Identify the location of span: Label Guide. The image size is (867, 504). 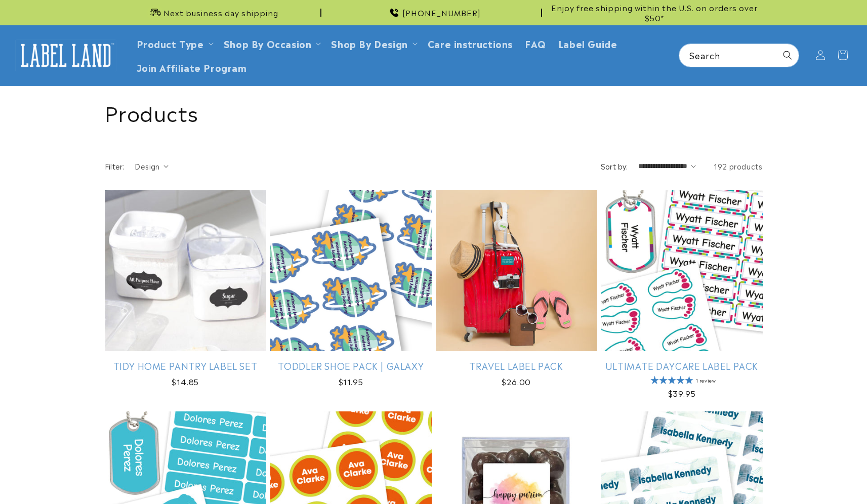
(587, 43).